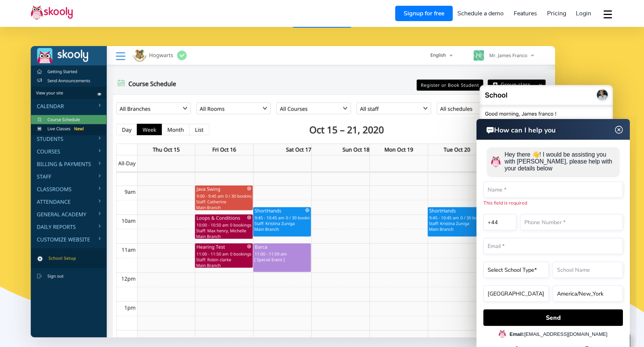 This screenshot has width=644, height=347. What do you see at coordinates (424, 13) in the screenshot?
I see `a: Signup for free` at bounding box center [424, 13].